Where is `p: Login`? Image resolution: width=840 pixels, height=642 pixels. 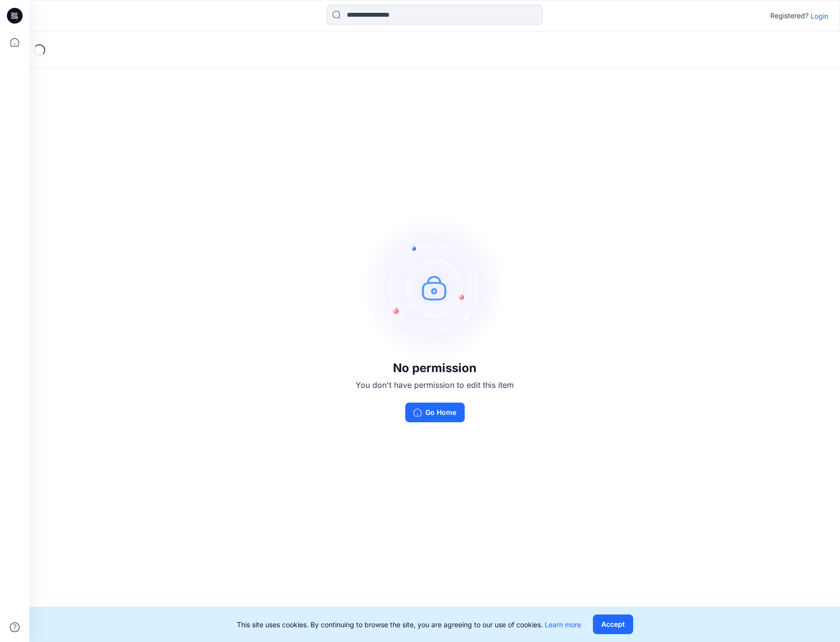
p: Login is located at coordinates (820, 16).